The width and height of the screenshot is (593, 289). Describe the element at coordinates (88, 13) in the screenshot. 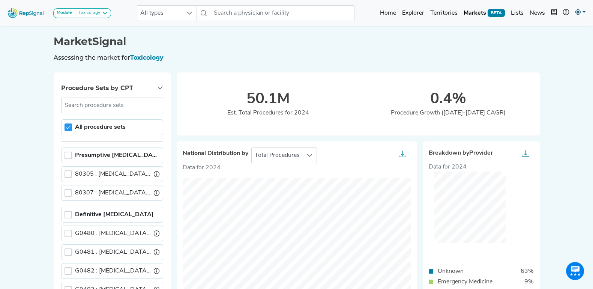

I see `div: Toxicology` at that location.